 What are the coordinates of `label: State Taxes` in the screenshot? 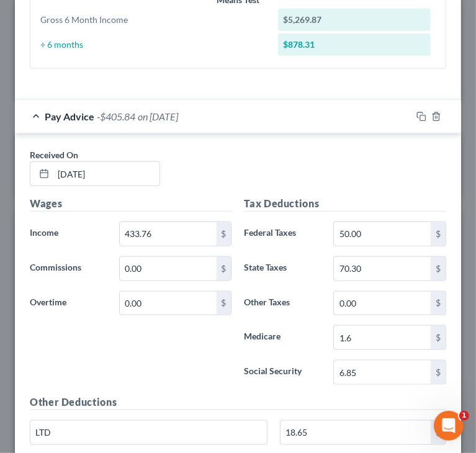 It's located at (283, 268).